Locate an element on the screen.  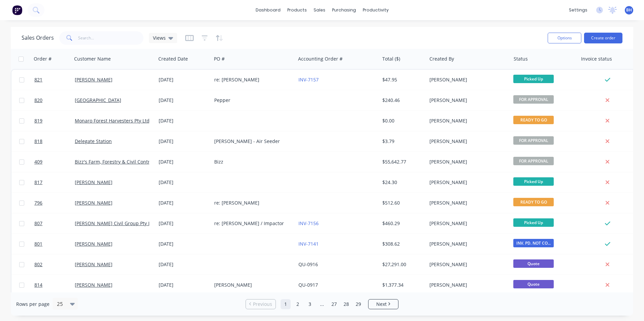
div: purchasing is located at coordinates (344, 10).